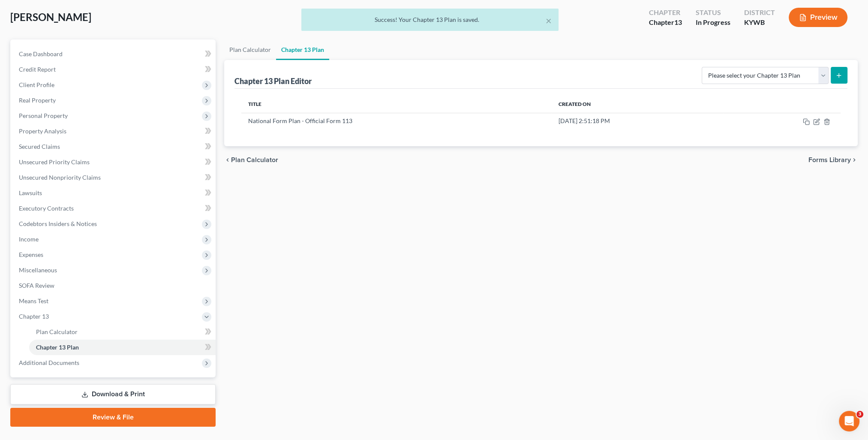 The width and height of the screenshot is (868, 440). Describe the element at coordinates (54, 162) in the screenshot. I see `span: Unsecured Priority Claims` at that location.